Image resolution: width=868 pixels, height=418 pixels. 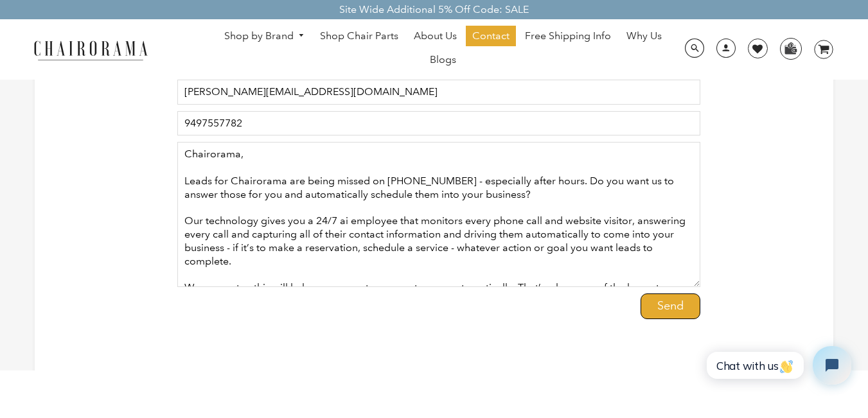 I want to click on span: Chat with us, so click(x=62, y=30).